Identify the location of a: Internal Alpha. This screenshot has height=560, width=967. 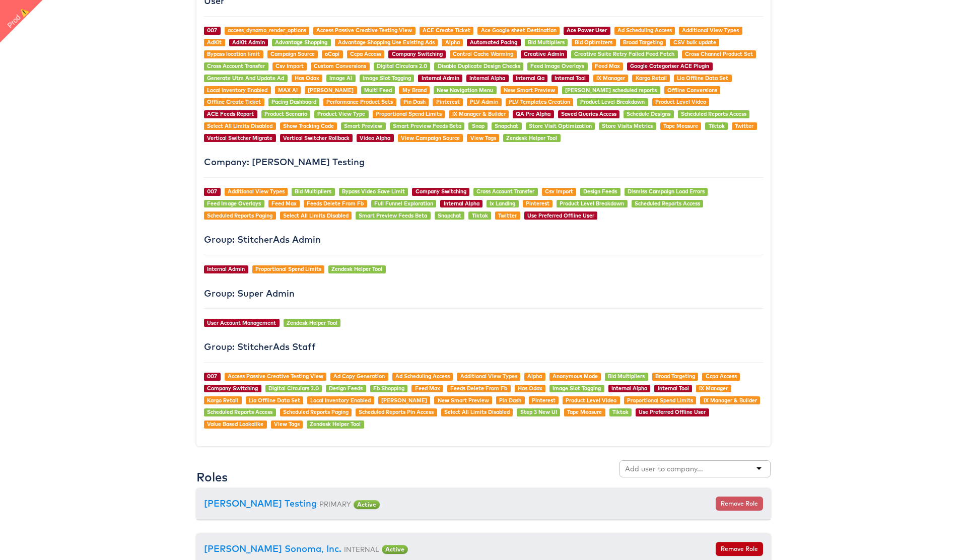
(461, 204).